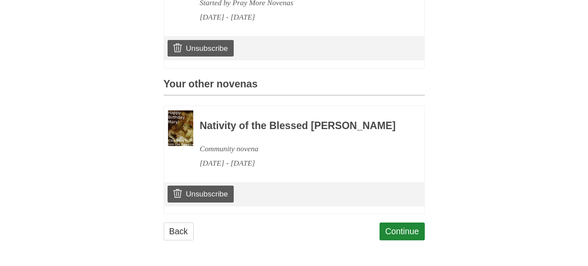 Image resolution: width=588 pixels, height=266 pixels. What do you see at coordinates (178, 232) in the screenshot?
I see `a: Back` at bounding box center [178, 232].